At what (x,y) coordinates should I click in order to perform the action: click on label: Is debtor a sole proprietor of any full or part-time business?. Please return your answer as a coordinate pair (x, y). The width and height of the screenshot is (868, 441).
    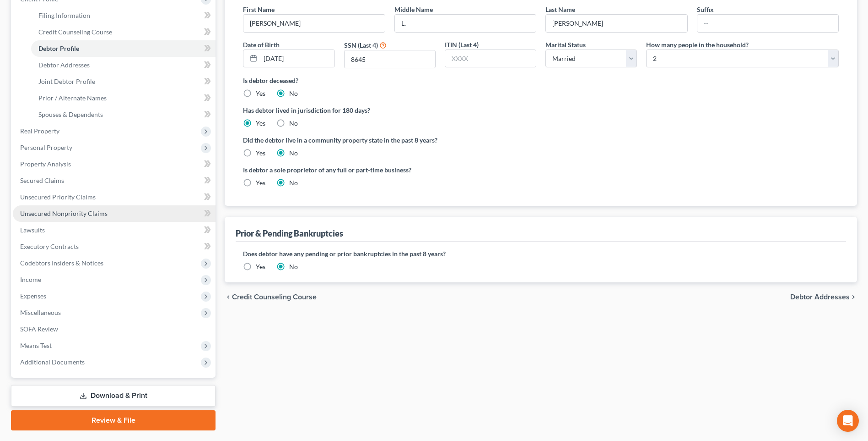
    Looking at the image, I should click on (390, 169).